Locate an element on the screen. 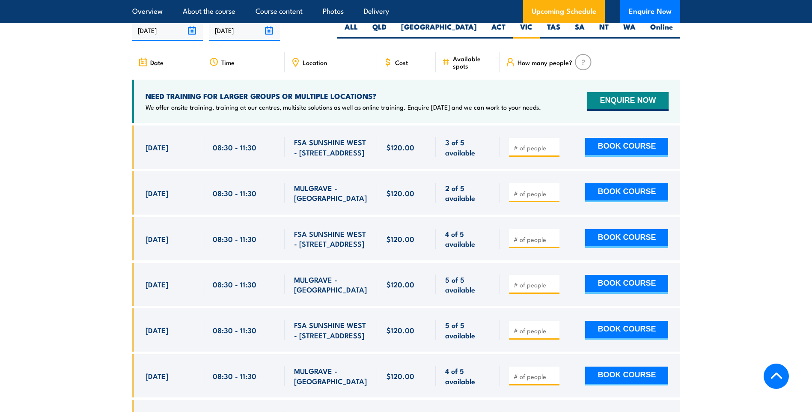  h4: NEED TRAINING FOR LARGER GROUPS OR MULTIPLE LOCATIONS? is located at coordinates (343, 96).